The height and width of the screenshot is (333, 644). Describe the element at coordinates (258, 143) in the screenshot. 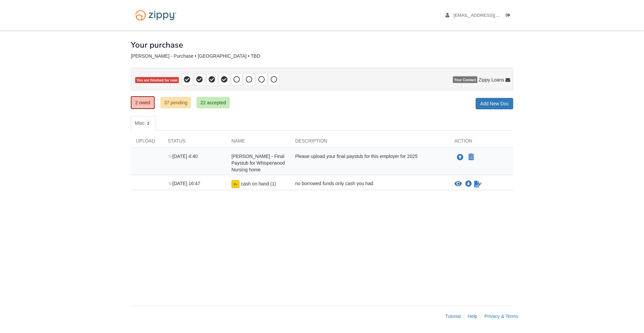

I see `div: Name` at that location.